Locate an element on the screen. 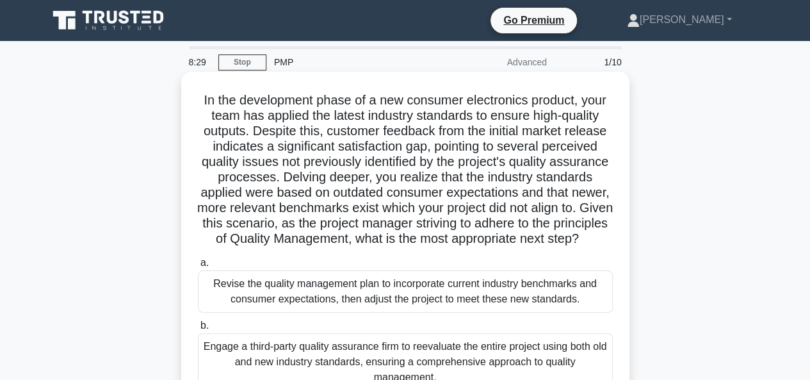 This screenshot has width=810, height=380. h5: In the development phase of a new consumer electronics product, your team has applied the latest ... is located at coordinates (405, 170).